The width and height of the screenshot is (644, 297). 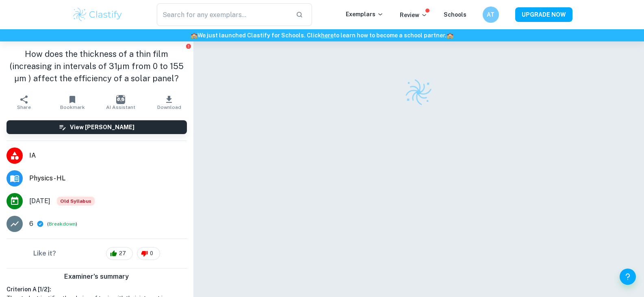 What do you see at coordinates (62, 223) in the screenshot?
I see `button: Breakdown` at bounding box center [62, 223].